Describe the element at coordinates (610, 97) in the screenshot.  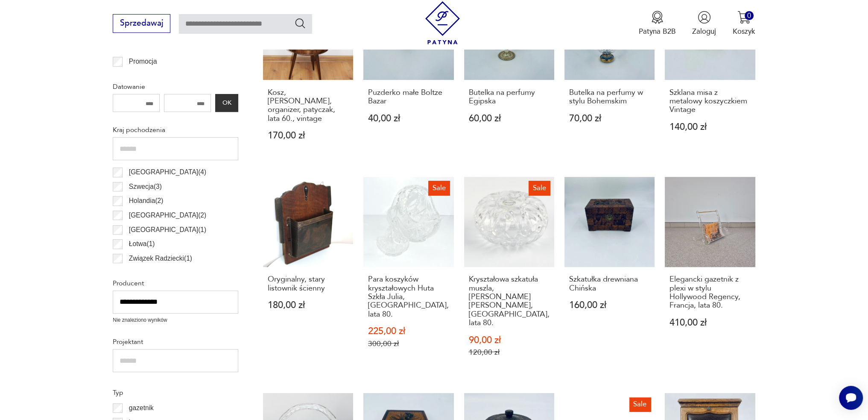
I see `h3: Butelka na perfumy w stylu Bohemskim` at that location.